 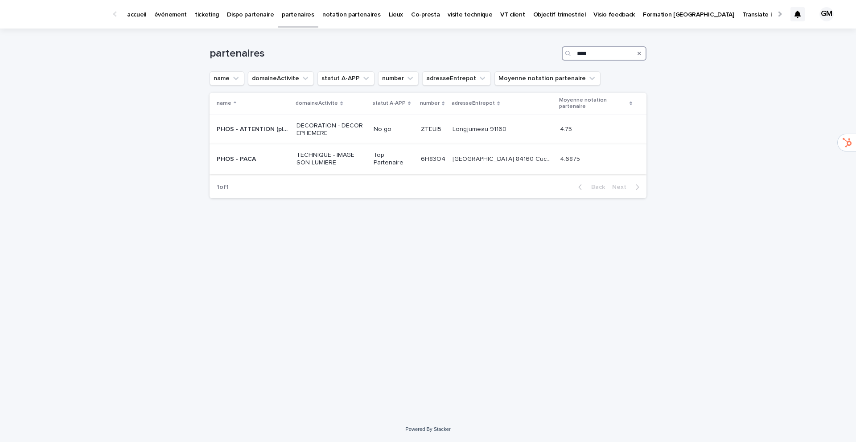 I want to click on p: Top Partenaire, so click(x=394, y=159).